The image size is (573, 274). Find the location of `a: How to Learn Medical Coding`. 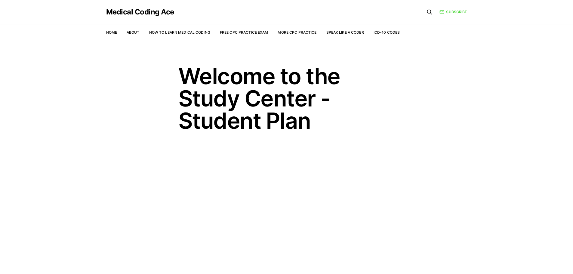

a: How to Learn Medical Coding is located at coordinates (180, 32).